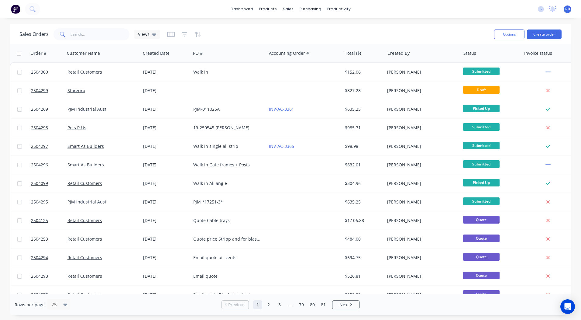  What do you see at coordinates (282, 109) in the screenshot?
I see `a: INV-AC-3361` at bounding box center [282, 109].